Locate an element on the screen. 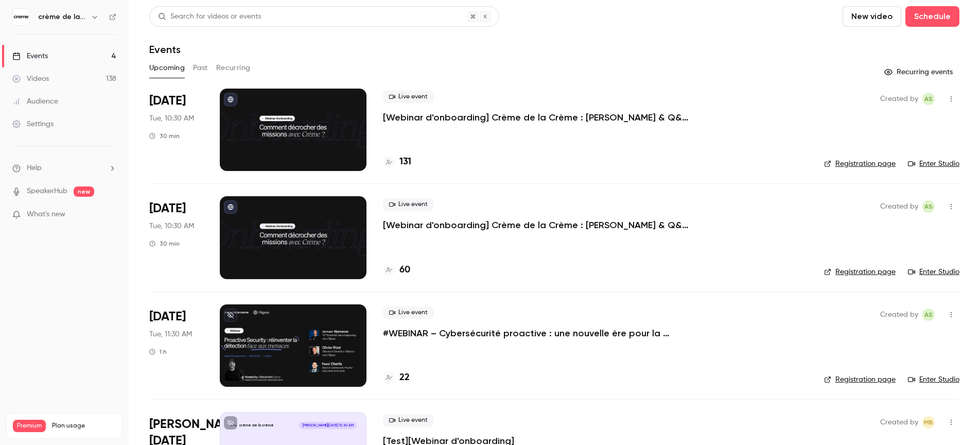 The height and width of the screenshot is (445, 980). div: 1 h is located at coordinates (158, 352).